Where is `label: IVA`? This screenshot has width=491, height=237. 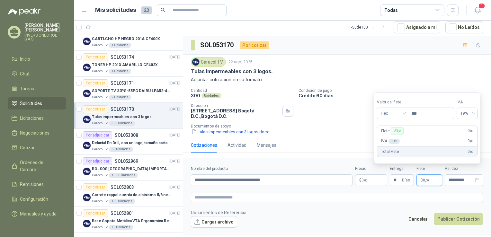 label: IVA is located at coordinates (467, 102).